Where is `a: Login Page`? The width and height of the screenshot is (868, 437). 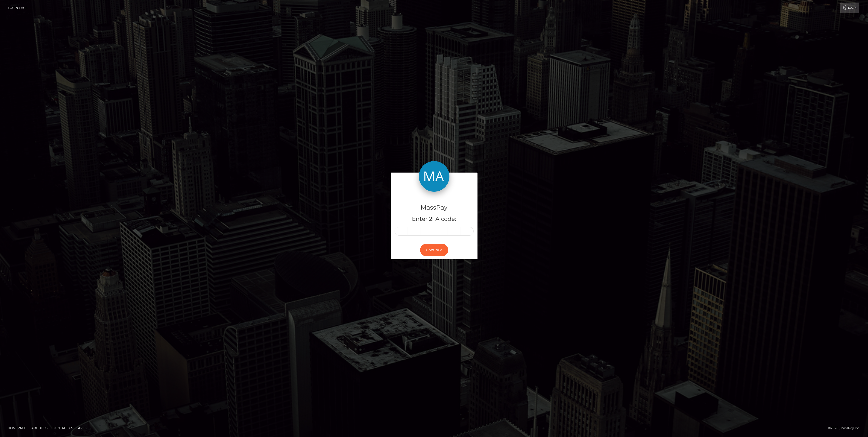
a: Login Page is located at coordinates (18, 8).